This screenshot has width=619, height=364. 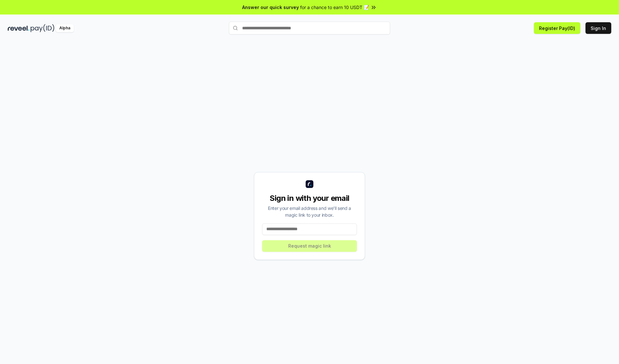 I want to click on img: logo_small, so click(x=310, y=184).